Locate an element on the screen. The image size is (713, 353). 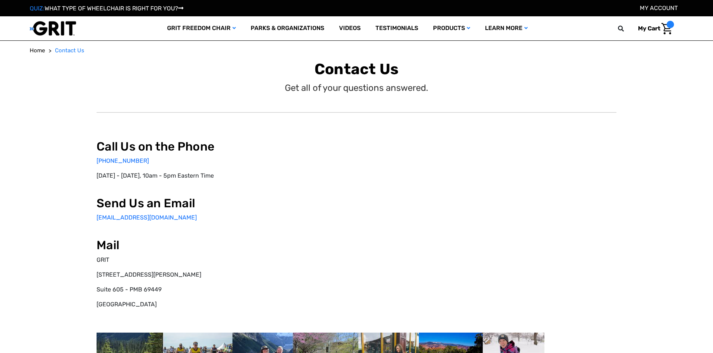
b: Contact Us is located at coordinates (356, 69).